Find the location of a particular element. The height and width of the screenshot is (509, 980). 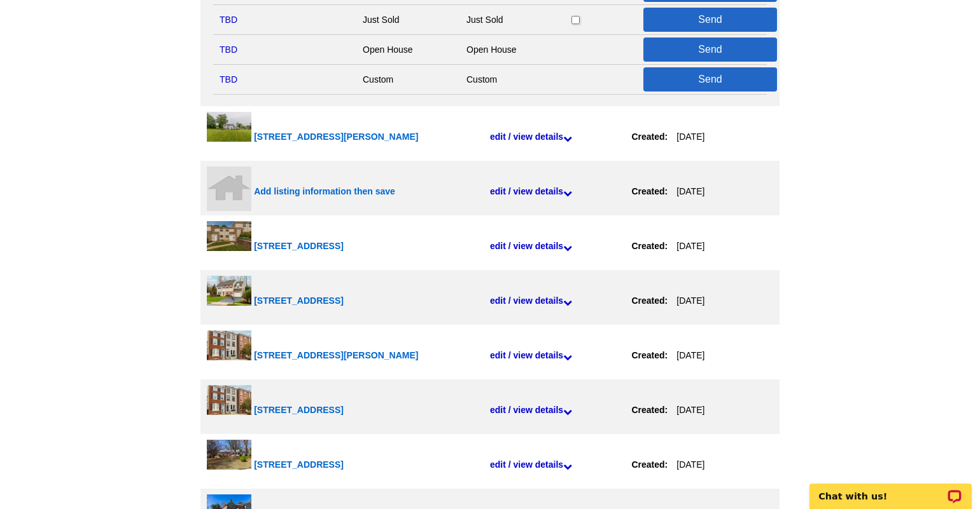

img: thumb-686559bcbe0c0.jpg is located at coordinates (229, 127).